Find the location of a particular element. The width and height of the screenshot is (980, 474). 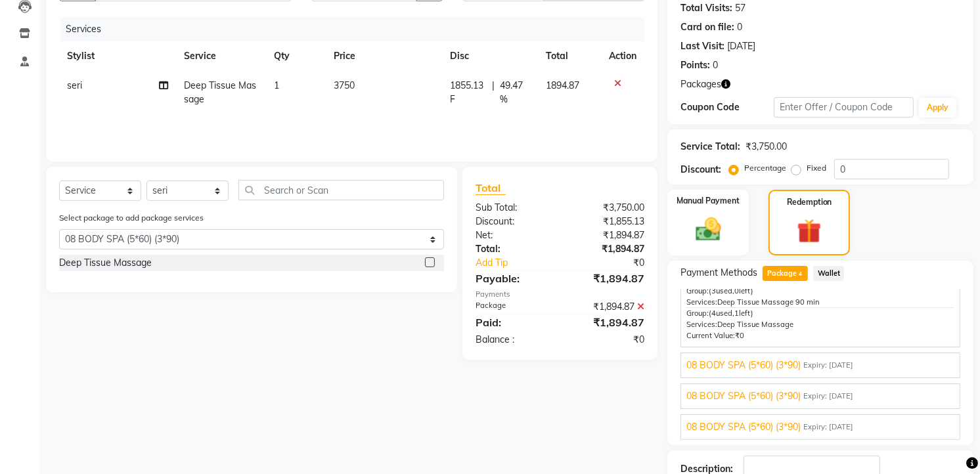

th: Service is located at coordinates (221, 55).